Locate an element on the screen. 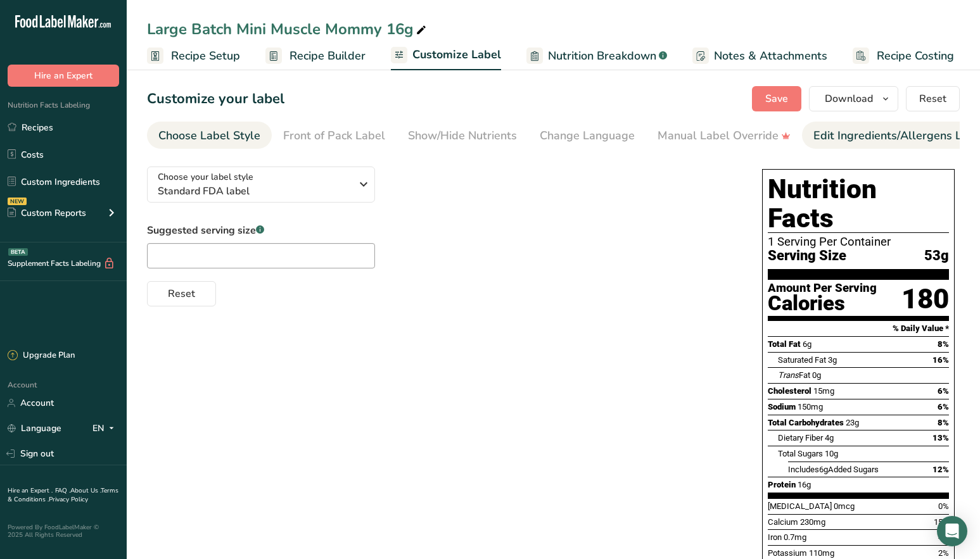  div: Amount Per Serving is located at coordinates (823, 288).